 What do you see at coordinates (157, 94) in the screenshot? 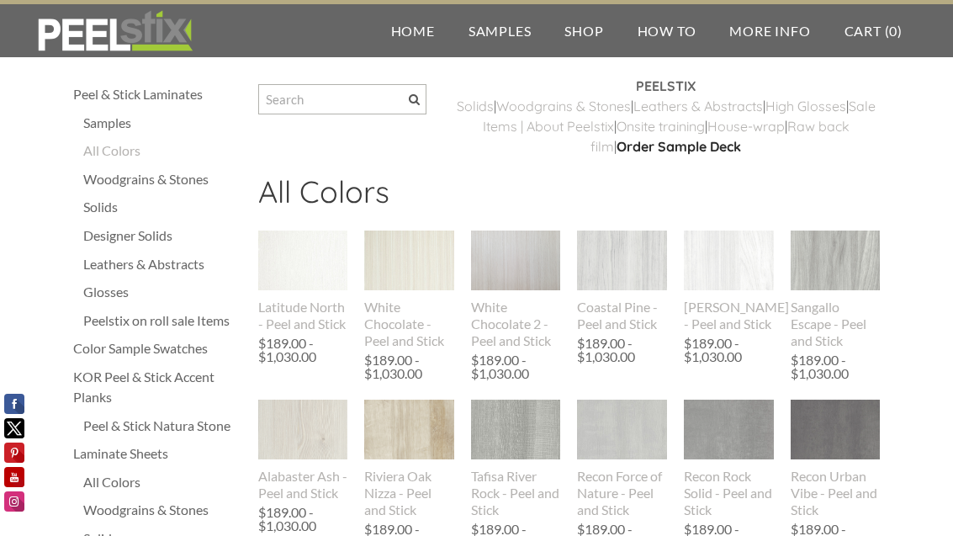
I see `a: Peel & Stick Laminates` at bounding box center [157, 94].